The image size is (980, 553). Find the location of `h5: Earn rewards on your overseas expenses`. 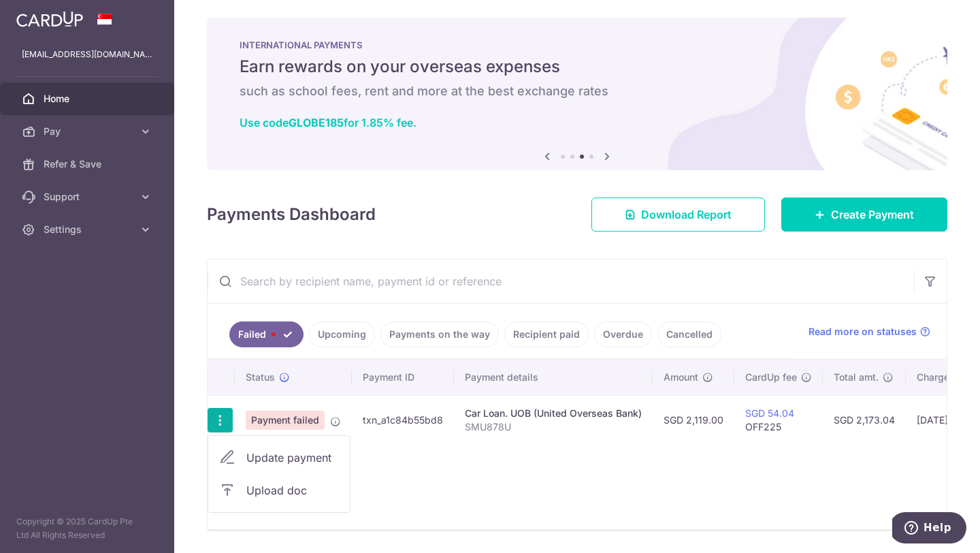

h5: Earn rewards on your overseas expenses is located at coordinates (577, 67).